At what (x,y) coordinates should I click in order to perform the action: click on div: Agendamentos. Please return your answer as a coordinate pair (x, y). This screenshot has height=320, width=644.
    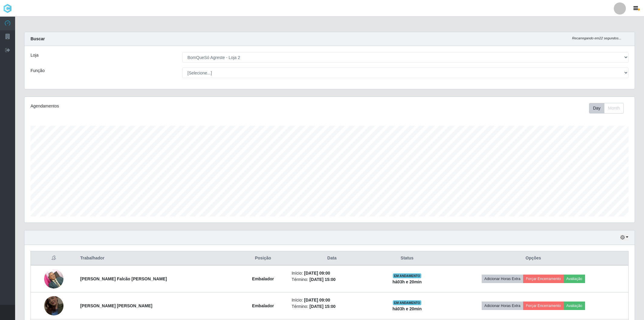
    Looking at the image, I should click on (153, 106).